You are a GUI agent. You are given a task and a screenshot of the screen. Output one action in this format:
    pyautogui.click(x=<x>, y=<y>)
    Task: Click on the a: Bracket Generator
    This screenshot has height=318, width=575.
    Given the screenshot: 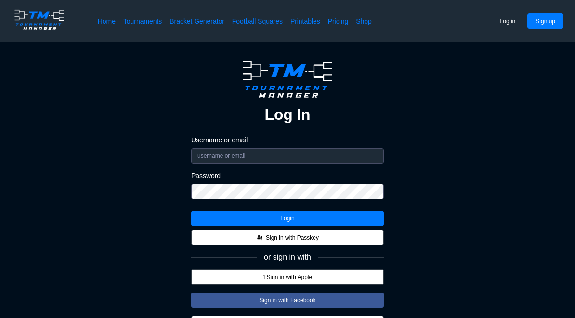 What is the action you would take?
    pyautogui.click(x=197, y=21)
    